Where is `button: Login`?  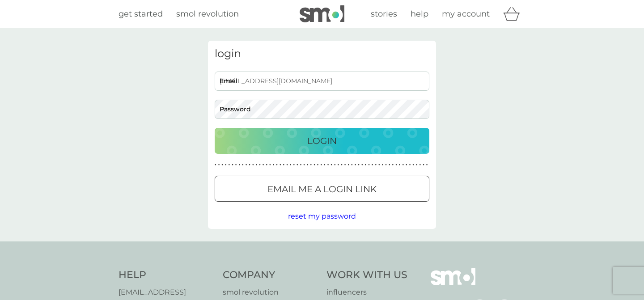
button: Login is located at coordinates (322, 141).